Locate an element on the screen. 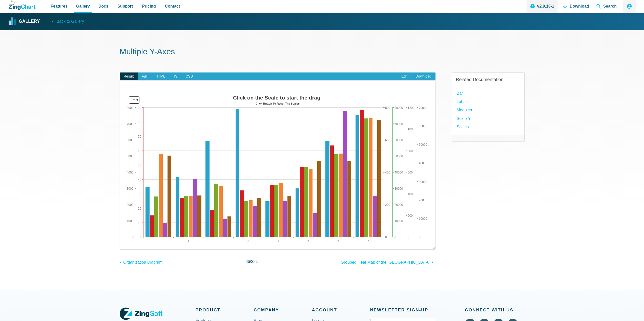 The width and height of the screenshot is (644, 321). h1: Multiple Y-Axes is located at coordinates (322, 52).